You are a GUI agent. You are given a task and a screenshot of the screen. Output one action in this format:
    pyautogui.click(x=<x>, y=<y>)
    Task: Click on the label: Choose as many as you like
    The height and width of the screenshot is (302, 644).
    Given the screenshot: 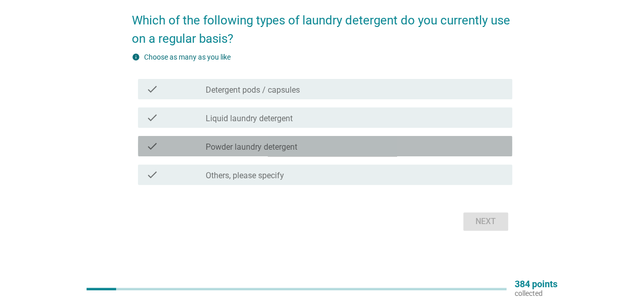 What is the action you would take?
    pyautogui.click(x=188, y=57)
    